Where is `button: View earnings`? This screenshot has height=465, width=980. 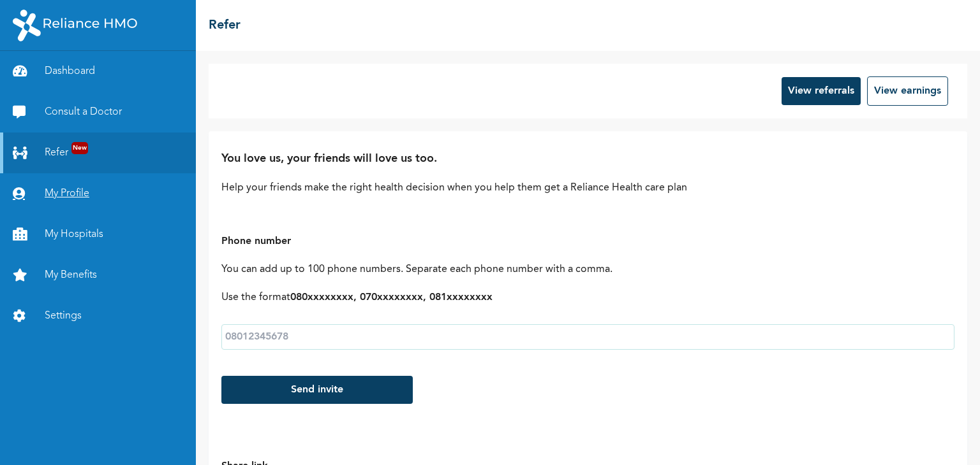
button: View earnings is located at coordinates (907, 92).